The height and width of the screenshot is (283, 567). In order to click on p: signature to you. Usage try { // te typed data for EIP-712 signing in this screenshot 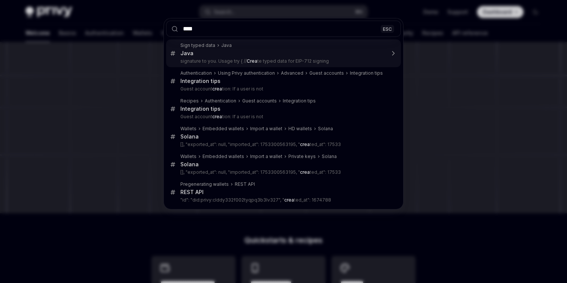, I will do `click(283, 61)`.